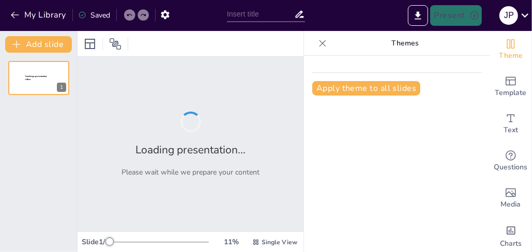 This screenshot has height=252, width=532. What do you see at coordinates (231, 242) in the screenshot?
I see `div: 11 %` at bounding box center [231, 242].